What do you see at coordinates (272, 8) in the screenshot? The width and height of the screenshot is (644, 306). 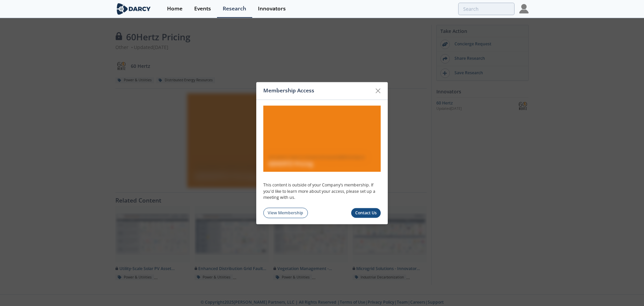 I see `div: Innovators` at bounding box center [272, 8].